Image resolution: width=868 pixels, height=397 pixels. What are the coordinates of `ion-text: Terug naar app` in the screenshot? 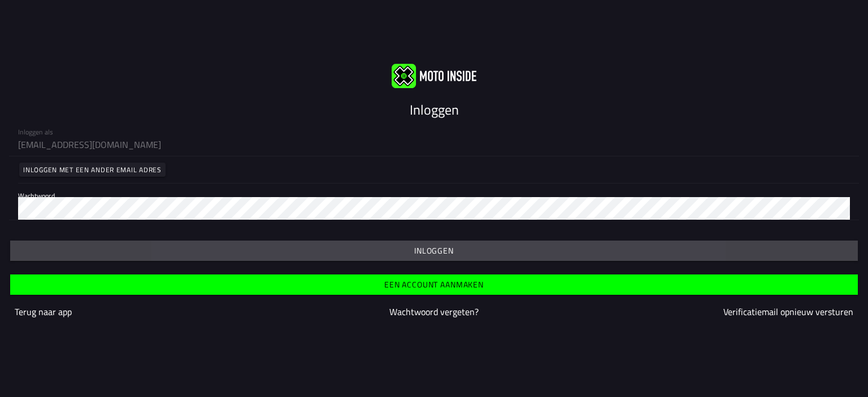 It's located at (43, 312).